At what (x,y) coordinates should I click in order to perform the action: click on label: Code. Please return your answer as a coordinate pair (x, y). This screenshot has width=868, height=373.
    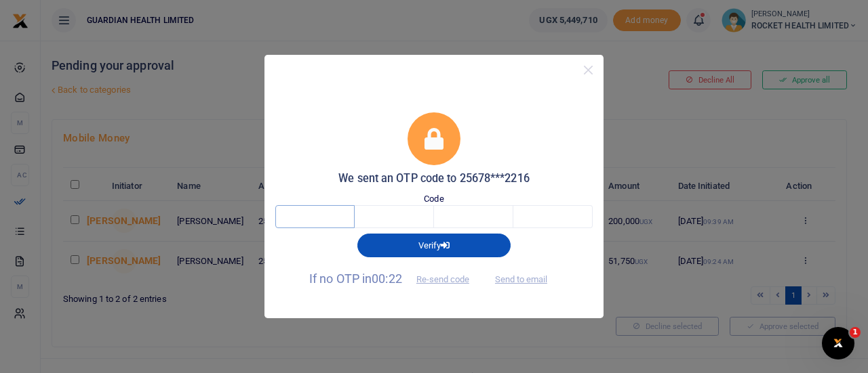
    Looking at the image, I should click on (433, 199).